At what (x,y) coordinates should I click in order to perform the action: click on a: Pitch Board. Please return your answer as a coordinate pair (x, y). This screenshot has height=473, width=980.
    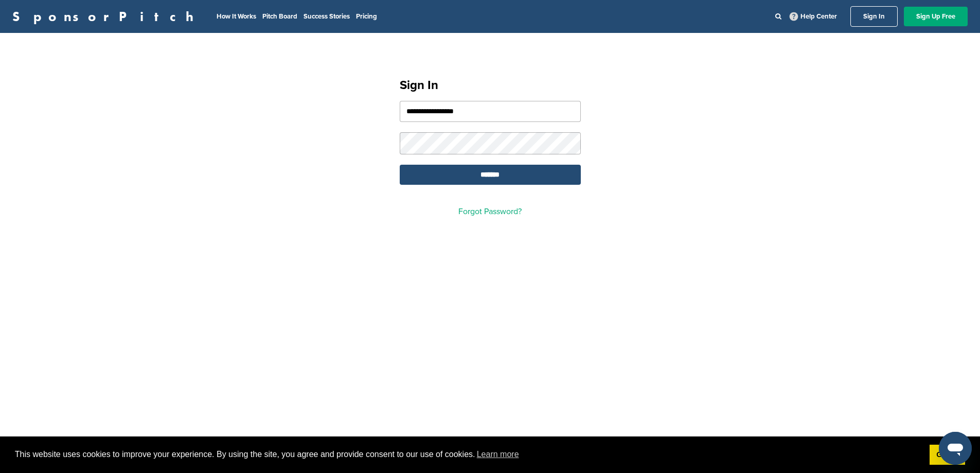
    Looking at the image, I should click on (280, 17).